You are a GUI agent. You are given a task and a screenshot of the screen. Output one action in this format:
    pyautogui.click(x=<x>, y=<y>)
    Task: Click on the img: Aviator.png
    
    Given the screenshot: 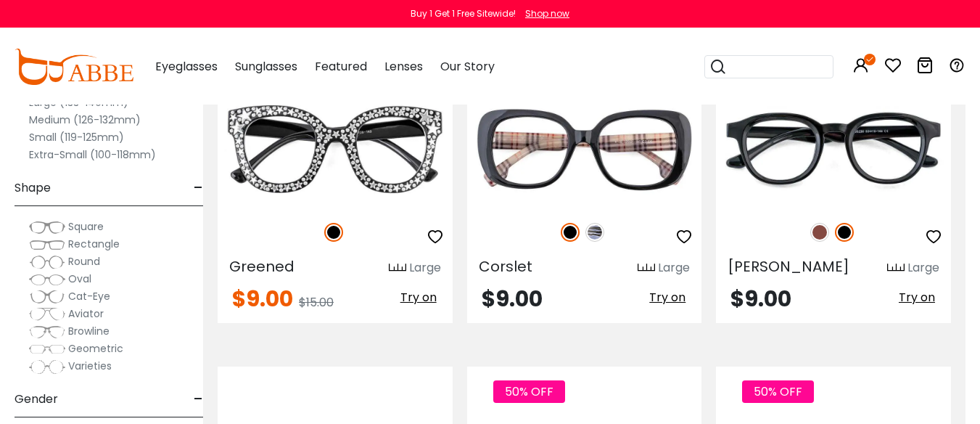 What is the action you would take?
    pyautogui.click(x=47, y=314)
    